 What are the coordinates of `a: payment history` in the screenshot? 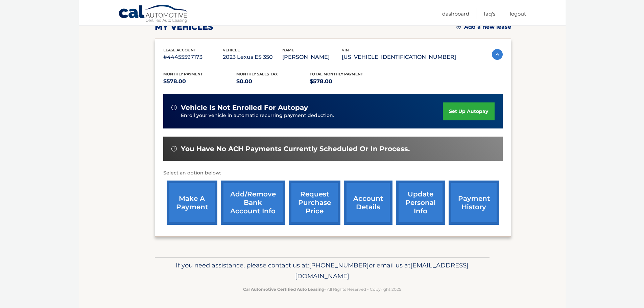 It's located at (474, 202).